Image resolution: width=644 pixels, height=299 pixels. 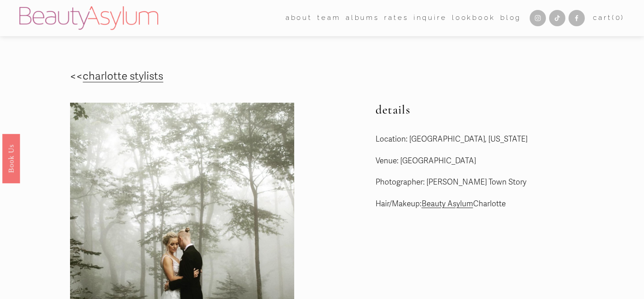 I want to click on a: Book Us, so click(x=11, y=158).